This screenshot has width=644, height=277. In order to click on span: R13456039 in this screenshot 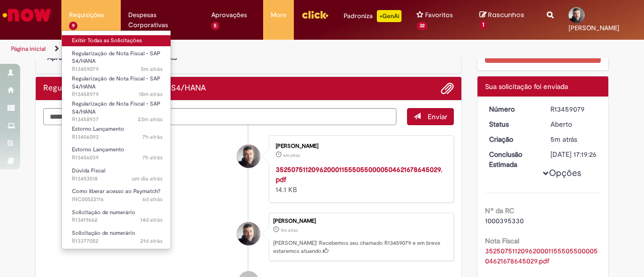, I will do `click(117, 158)`.